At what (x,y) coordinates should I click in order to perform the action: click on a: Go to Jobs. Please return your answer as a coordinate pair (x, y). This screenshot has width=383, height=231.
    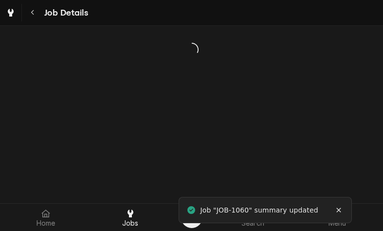
    Looking at the image, I should click on (11, 13).